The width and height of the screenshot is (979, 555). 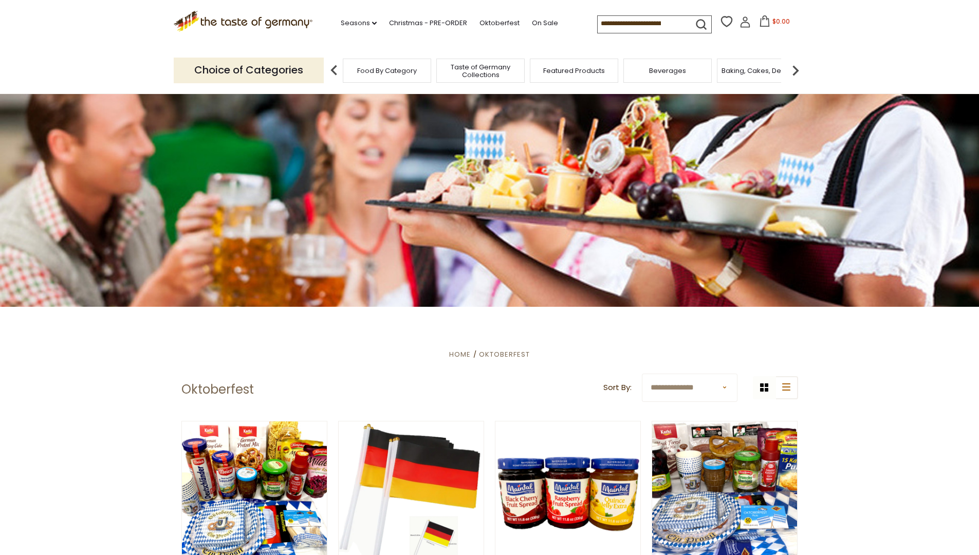 What do you see at coordinates (781, 21) in the screenshot?
I see `span: $0.00` at bounding box center [781, 21].